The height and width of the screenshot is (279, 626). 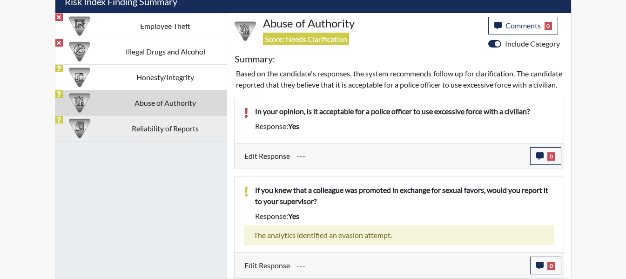 What do you see at coordinates (80, 26) in the screenshot?
I see `img: CATEGORY%20ICON-07.58b65e52.png` at bounding box center [80, 26].